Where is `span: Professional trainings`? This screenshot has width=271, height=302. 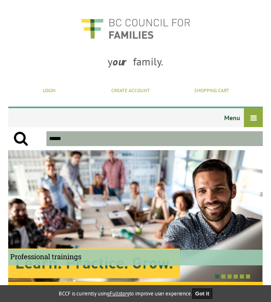 span: Professional trainings is located at coordinates (95, 256).